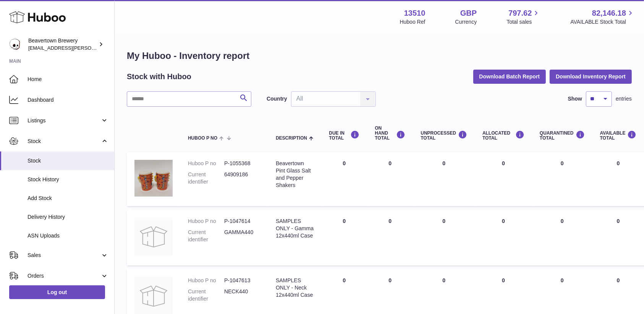 This screenshot has height=314, width=644. What do you see at coordinates (203, 138) in the screenshot?
I see `span: Huboo P no` at bounding box center [203, 138].